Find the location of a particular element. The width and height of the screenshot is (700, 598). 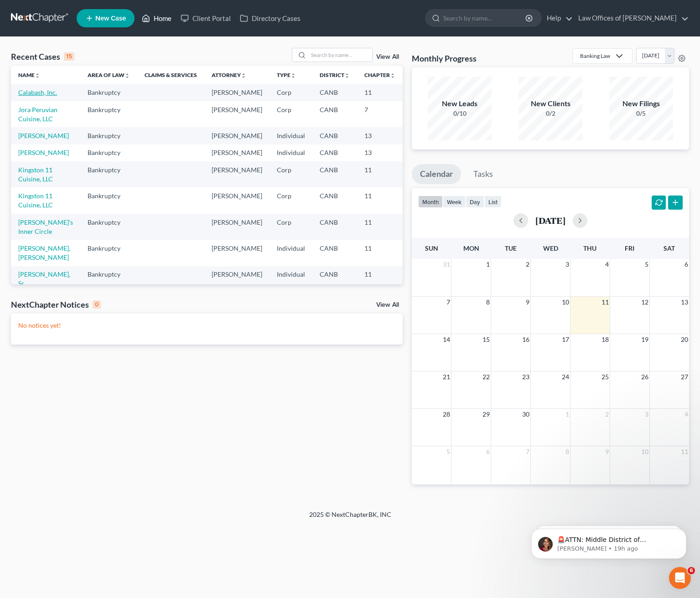

div: 2025 © NextChapterBK, INC is located at coordinates (350, 518).